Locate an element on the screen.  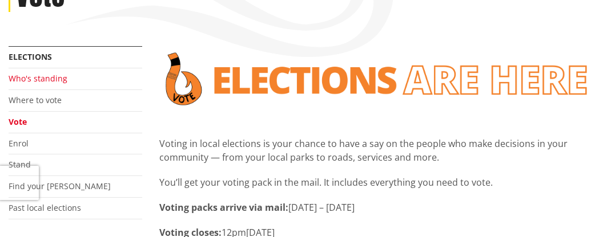
a: Who's standing is located at coordinates (38, 78).